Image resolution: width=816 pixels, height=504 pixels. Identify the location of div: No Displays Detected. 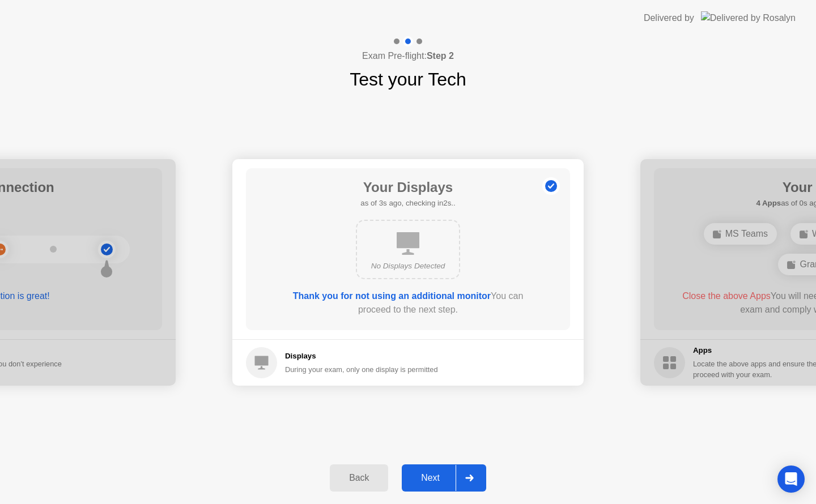
(408, 266).